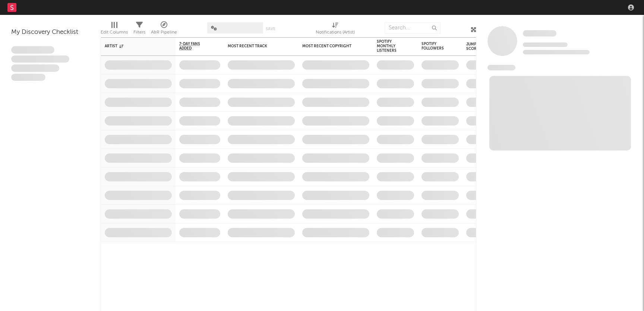  Describe the element at coordinates (434, 46) in the screenshot. I see `div: Spotify Followers` at that location.